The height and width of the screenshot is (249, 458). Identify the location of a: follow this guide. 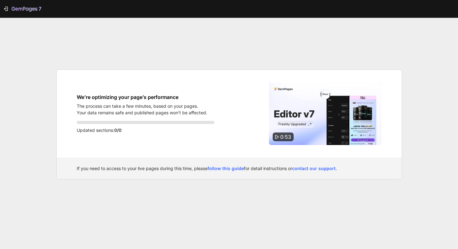
(226, 168).